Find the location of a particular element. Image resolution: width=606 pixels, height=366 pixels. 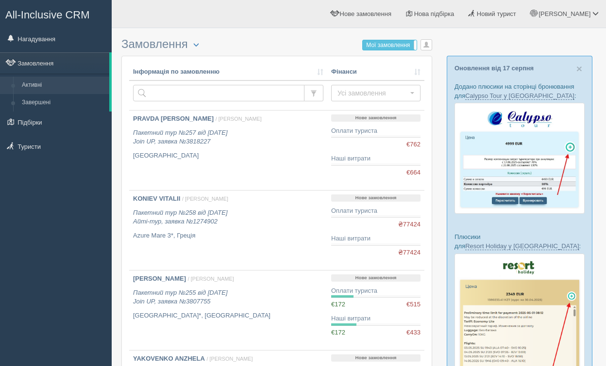

p: Плюсики для : is located at coordinates (519, 242).